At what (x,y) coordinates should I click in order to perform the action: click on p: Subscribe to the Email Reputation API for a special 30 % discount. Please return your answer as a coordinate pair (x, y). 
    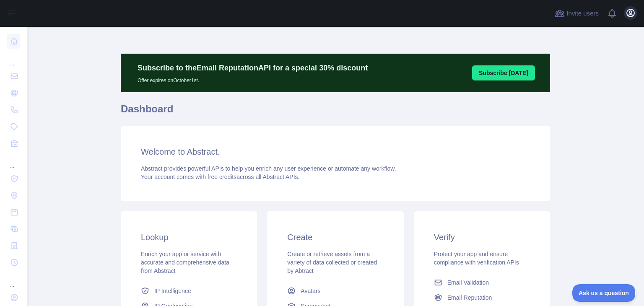
    Looking at the image, I should click on (252, 68).